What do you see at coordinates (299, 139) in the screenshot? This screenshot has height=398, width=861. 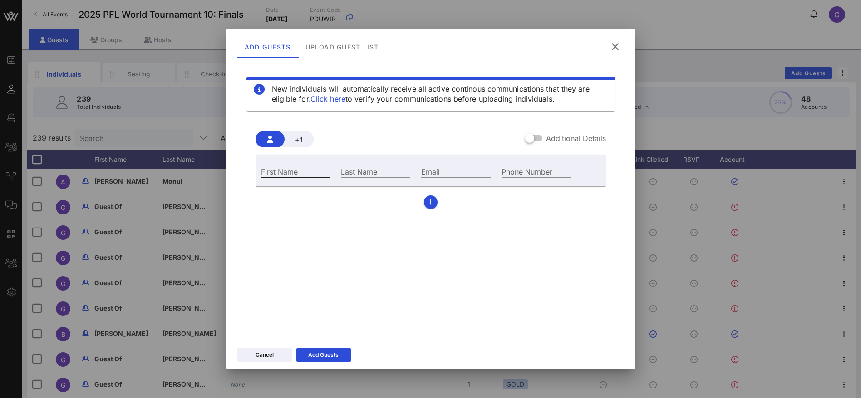 I see `button: +1` at bounding box center [299, 139].